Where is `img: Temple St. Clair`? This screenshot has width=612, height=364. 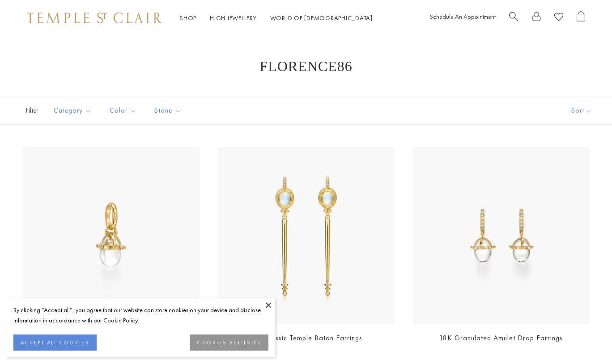 img: Temple St. Clair is located at coordinates (94, 18).